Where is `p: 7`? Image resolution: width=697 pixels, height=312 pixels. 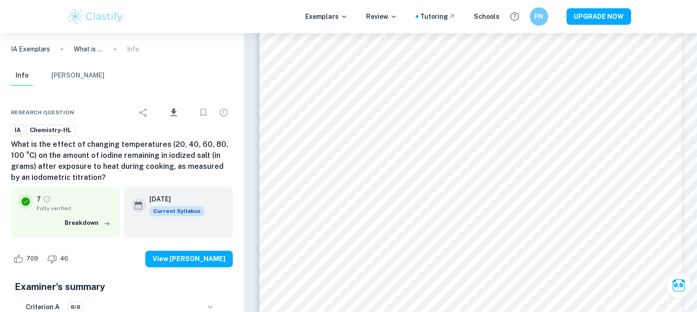 p: 7 is located at coordinates (38, 199).